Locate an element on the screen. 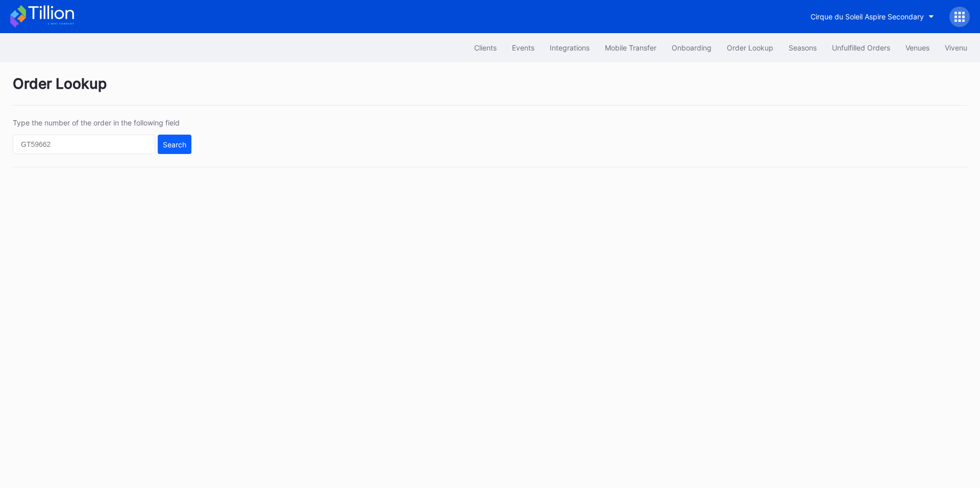 The width and height of the screenshot is (980, 488). div: Integrations is located at coordinates (569, 47).